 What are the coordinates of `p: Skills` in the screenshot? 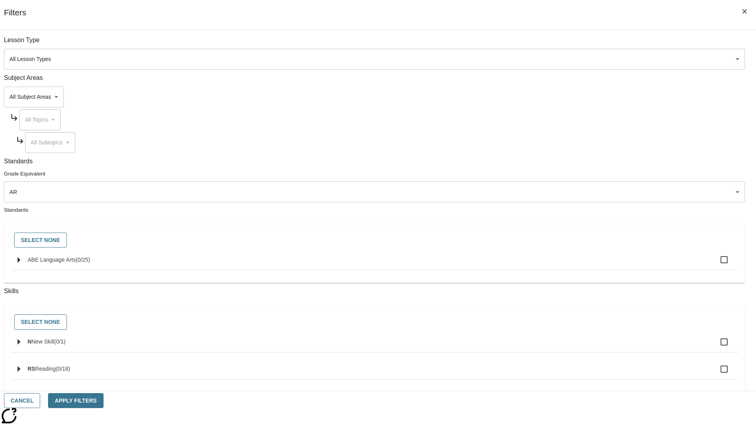 It's located at (374, 291).